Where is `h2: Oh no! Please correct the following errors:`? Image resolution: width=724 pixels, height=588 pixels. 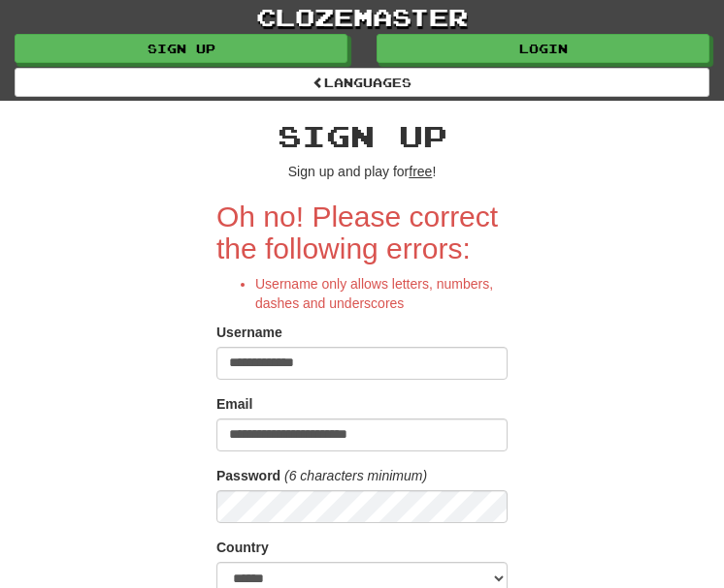
h2: Oh no! Please correct the following errors: is located at coordinates (362, 232).